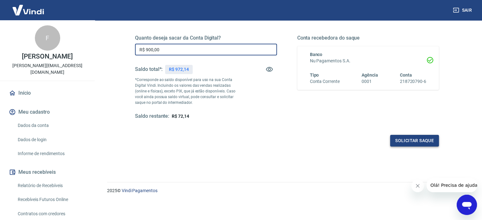 This screenshot has width=482, height=220. What do you see at coordinates (413, 81) in the screenshot?
I see `h6: 218720790-6` at bounding box center [413, 81].